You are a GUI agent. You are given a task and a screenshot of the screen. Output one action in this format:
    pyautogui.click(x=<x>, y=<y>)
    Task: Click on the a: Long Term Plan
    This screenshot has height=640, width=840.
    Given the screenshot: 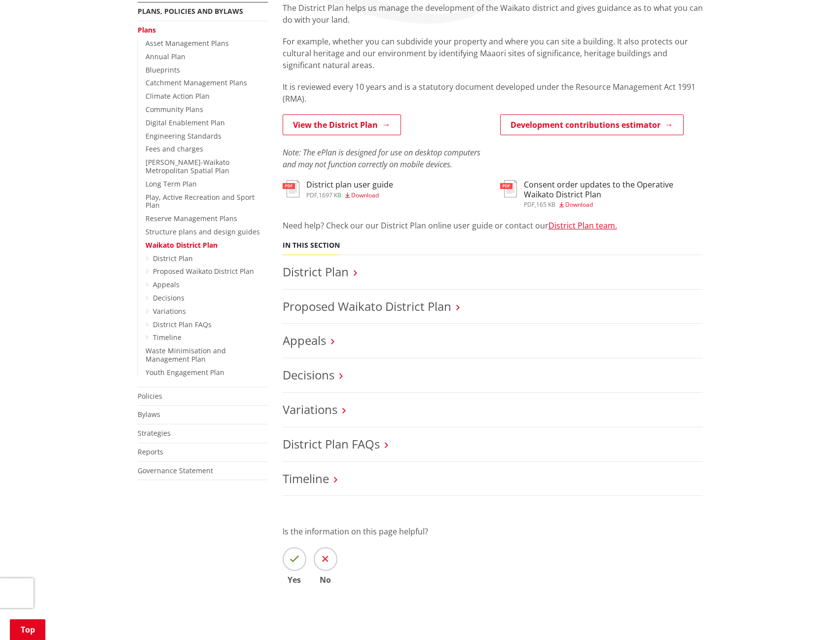 What is the action you would take?
    pyautogui.click(x=171, y=184)
    